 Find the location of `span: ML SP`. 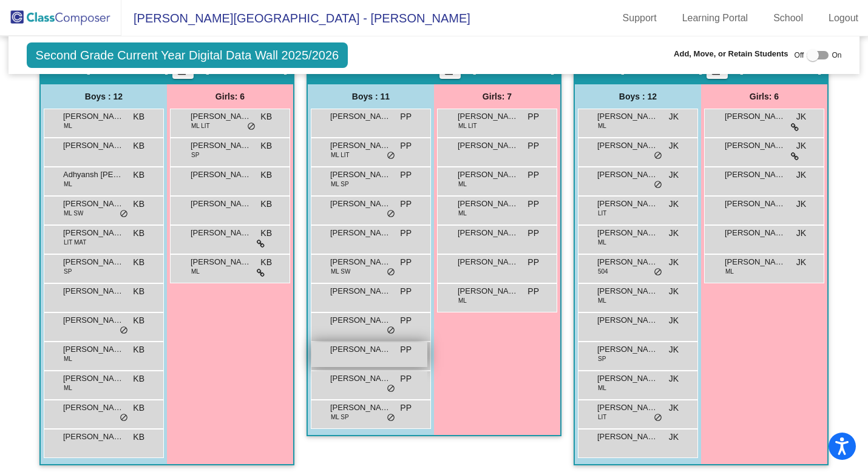

span: ML SP is located at coordinates (339, 417).